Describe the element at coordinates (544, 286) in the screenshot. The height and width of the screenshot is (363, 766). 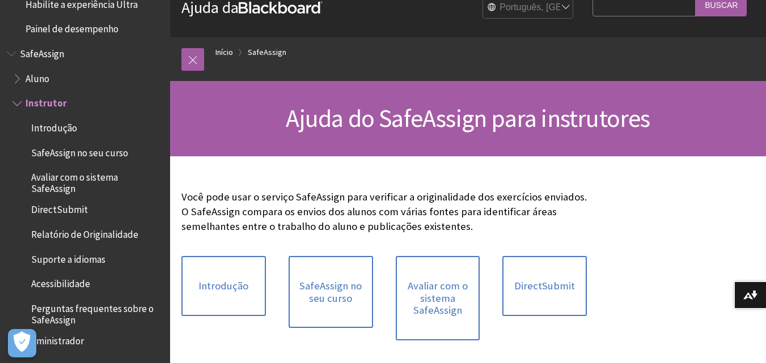
I see `a: DirectSubmit` at that location.